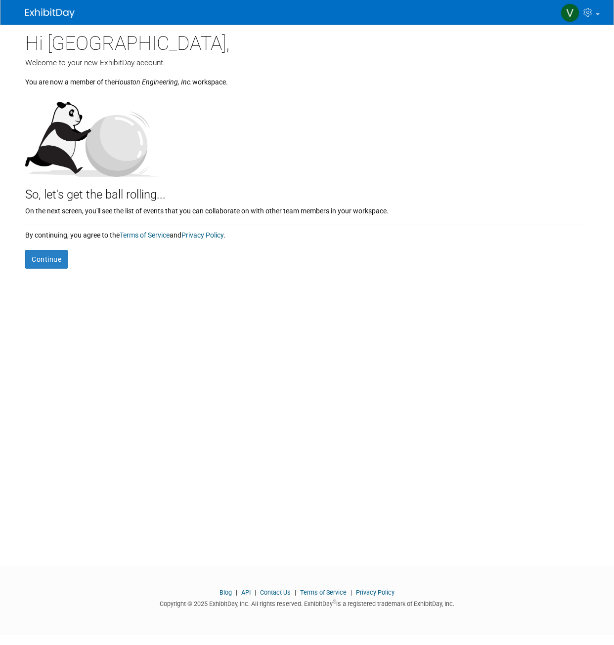 The image size is (614, 645). I want to click on div: Welcome to your new ExhibitDay account., so click(307, 63).